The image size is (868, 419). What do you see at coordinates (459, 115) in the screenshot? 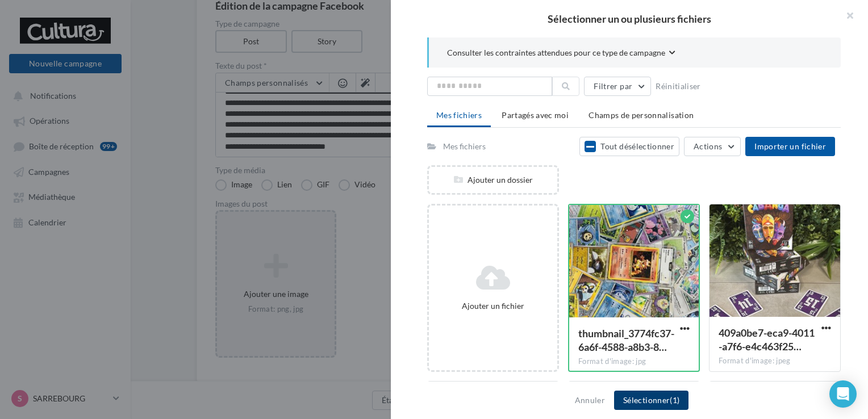
I see `span: Mes fichiers` at bounding box center [459, 115].